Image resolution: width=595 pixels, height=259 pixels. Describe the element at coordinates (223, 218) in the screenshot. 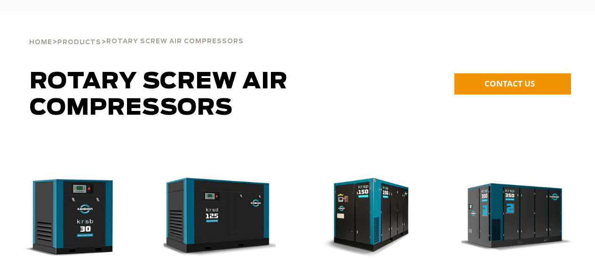

I see `div: krsd125` at that location.